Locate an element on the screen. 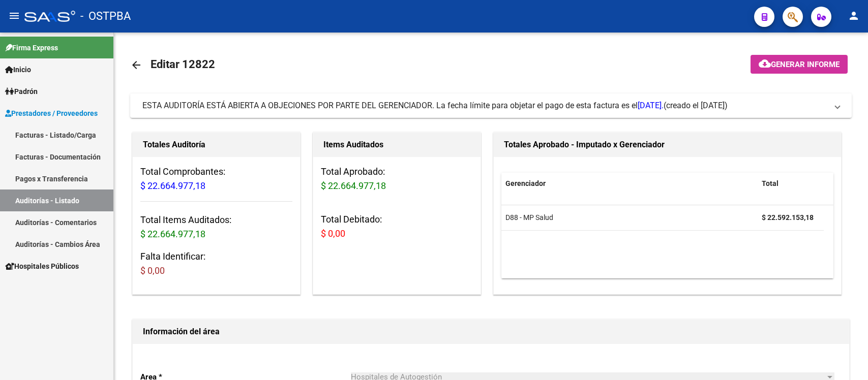  span: ESTA AUDITORÍA ESTÁ ABIERTA A OBJECIONES POR PARTE DEL GERENCIADOR. La fecha límite para objetar ... is located at coordinates (403, 106).